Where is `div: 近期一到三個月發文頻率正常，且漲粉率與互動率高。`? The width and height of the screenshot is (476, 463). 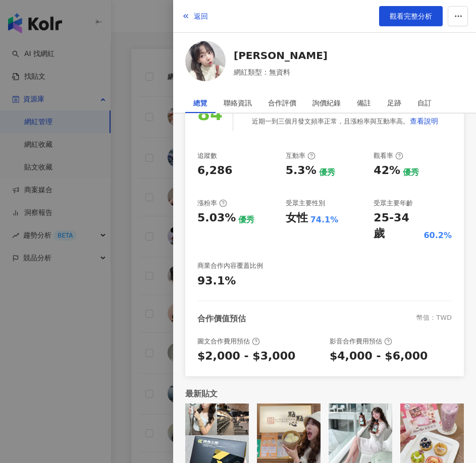
div: 近期一到三個月發文頻率正常，且漲粉率與互動率高。 is located at coordinates (345, 121).